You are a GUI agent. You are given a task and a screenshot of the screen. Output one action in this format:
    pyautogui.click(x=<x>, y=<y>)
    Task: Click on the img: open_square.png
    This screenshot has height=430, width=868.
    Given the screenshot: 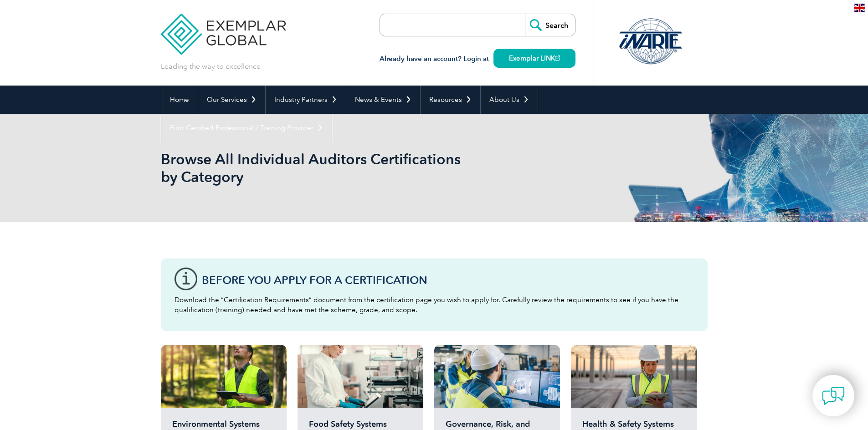 What is the action you would take?
    pyautogui.click(x=557, y=58)
    